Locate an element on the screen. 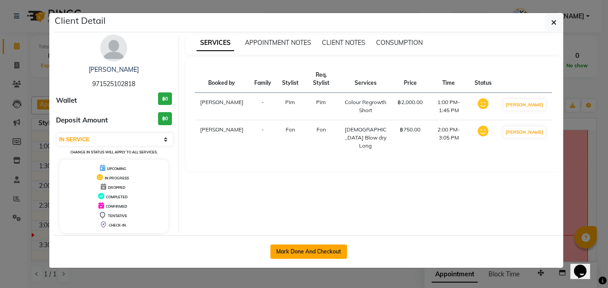 Image resolution: width=608 pixels, height=288 pixels. span: SERVICES is located at coordinates (215, 43).